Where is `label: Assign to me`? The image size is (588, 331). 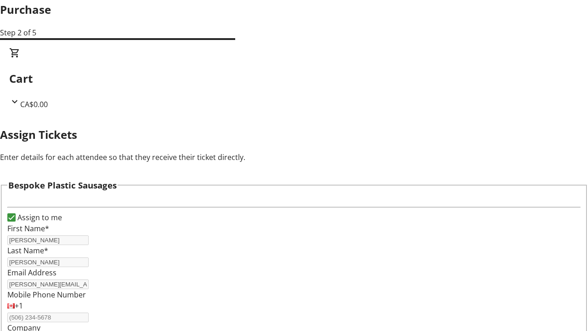 label: Assign to me is located at coordinates (39, 217).